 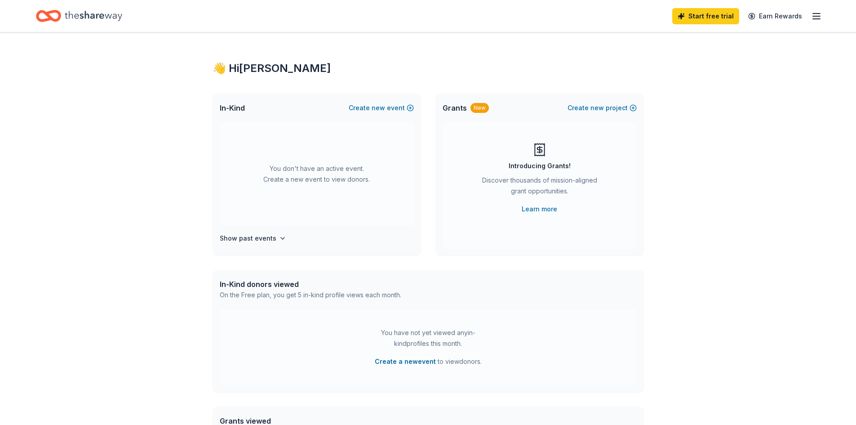 I want to click on div: You have not yet viewed any in-kind profiles this month., so click(x=428, y=338).